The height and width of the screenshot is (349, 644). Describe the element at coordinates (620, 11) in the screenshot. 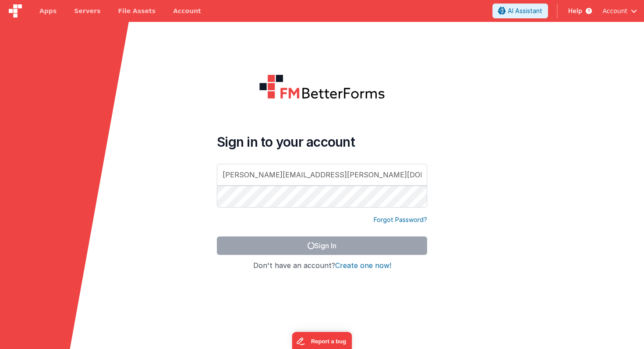

I see `button: Account` at that location.